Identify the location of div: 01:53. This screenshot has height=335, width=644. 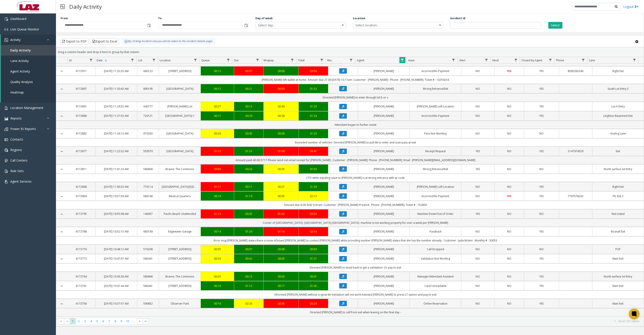
(313, 169).